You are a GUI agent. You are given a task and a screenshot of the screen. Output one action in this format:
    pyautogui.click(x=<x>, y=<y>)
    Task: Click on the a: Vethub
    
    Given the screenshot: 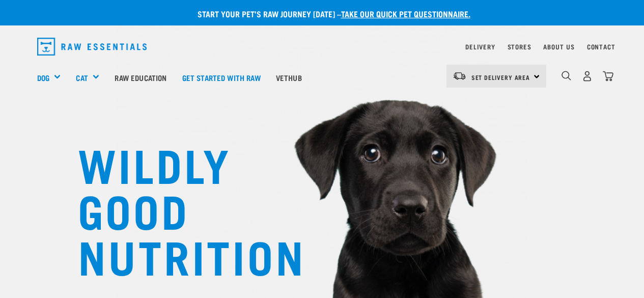 What is the action you would take?
    pyautogui.click(x=289, y=77)
    